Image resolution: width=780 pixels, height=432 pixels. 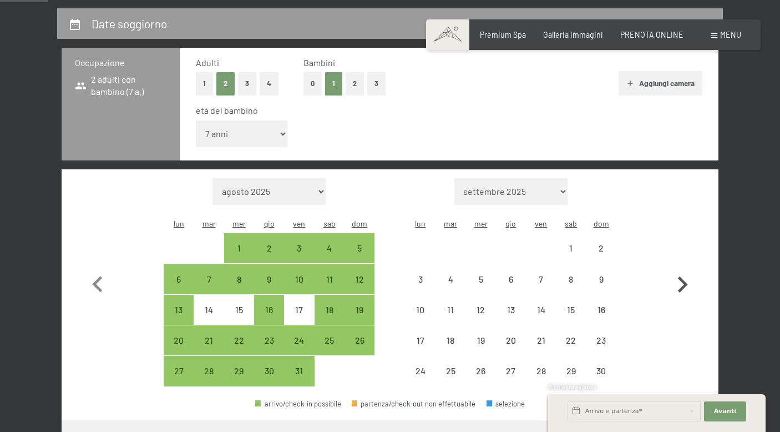 What do you see at coordinates (450, 288) in the screenshot?
I see `div: 4` at bounding box center [450, 288].